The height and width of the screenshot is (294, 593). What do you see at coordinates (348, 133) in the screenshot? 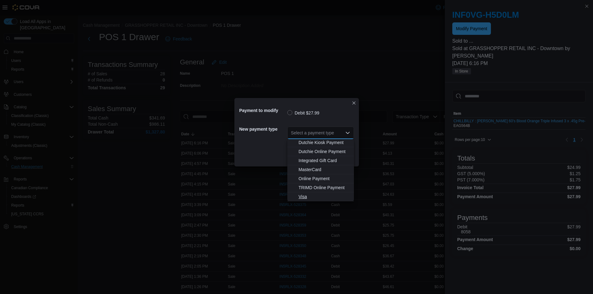
I see `button: Close list of options` at bounding box center [348, 133].